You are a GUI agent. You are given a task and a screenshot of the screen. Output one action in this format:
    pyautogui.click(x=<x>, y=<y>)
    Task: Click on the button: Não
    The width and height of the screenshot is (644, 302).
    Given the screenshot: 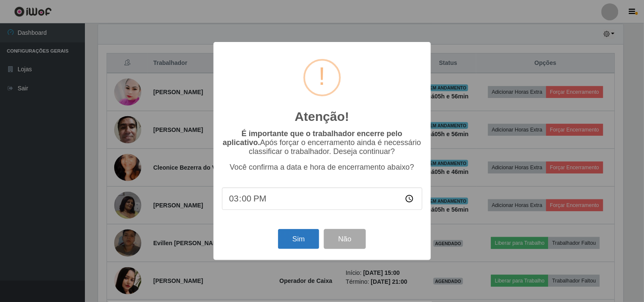 What is the action you would take?
    pyautogui.click(x=345, y=239)
    